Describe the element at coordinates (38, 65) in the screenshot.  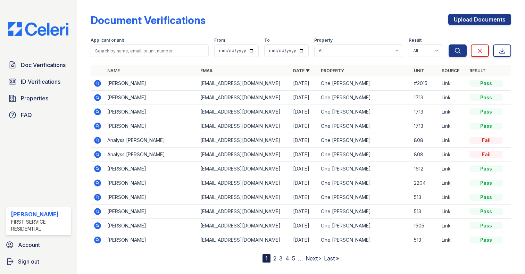
I see `a: Doc Verifications` at that location.